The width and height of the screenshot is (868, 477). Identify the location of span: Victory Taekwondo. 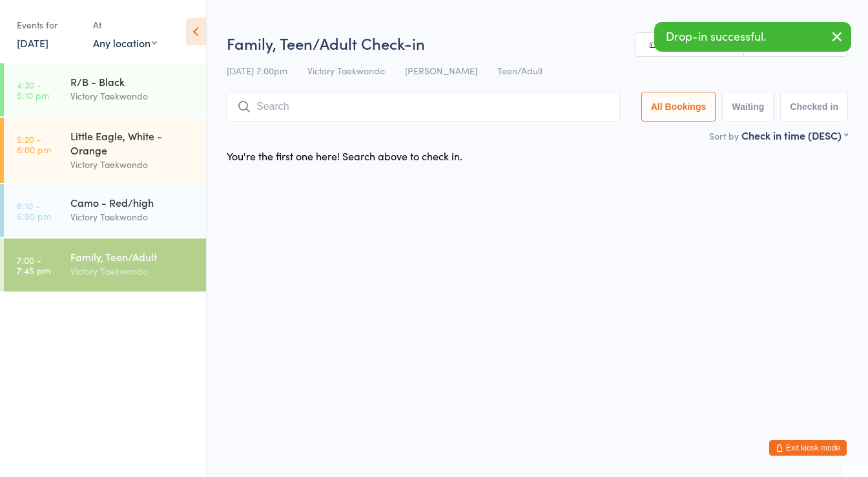
(346, 70).